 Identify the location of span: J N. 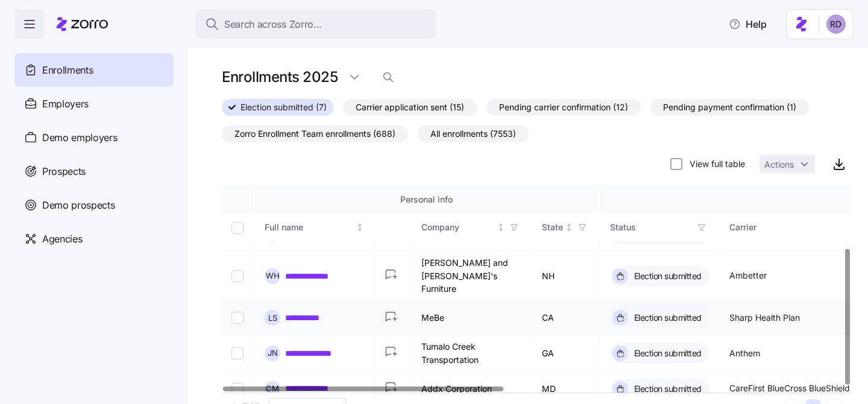
(272, 353).